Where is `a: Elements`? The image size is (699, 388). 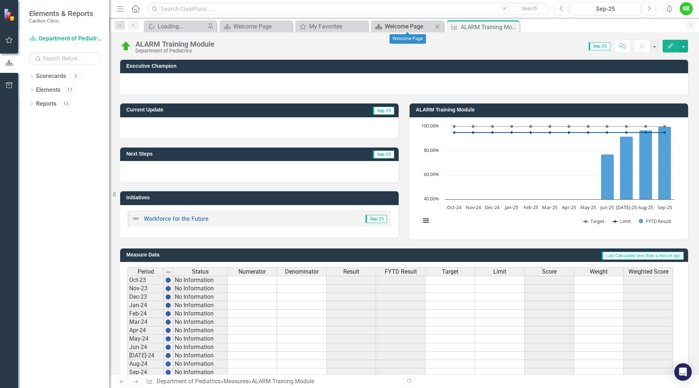 a: Elements is located at coordinates (48, 90).